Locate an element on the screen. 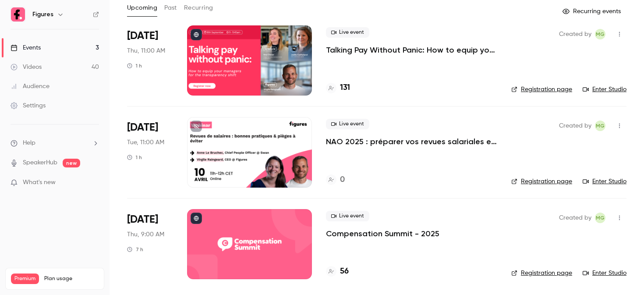  a: NAO 2025 : préparer vos revues salariales et renforcer le dialogue social is located at coordinates (411, 141).